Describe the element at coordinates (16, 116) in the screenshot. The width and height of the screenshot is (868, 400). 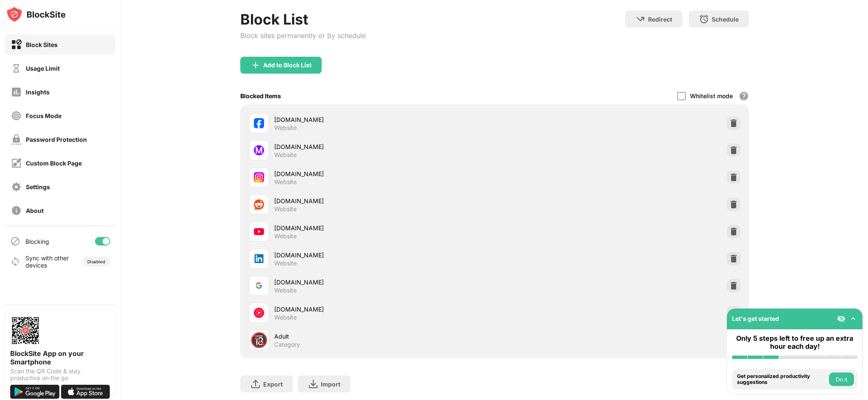
I see `img: focus-off.svg` at that location.